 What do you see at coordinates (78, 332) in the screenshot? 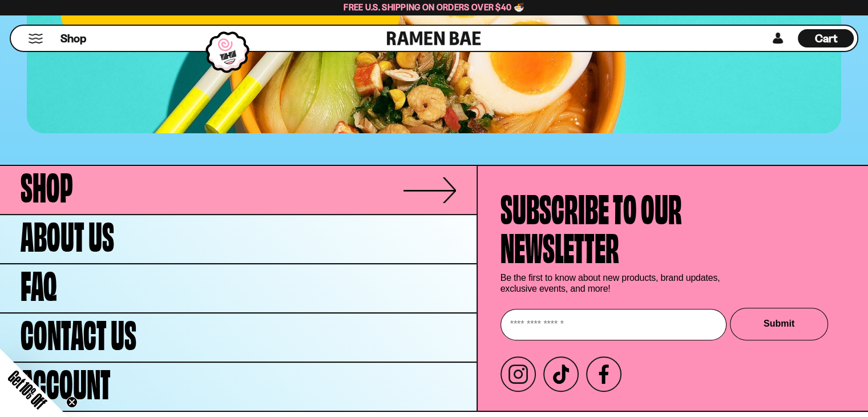
I see `span: Contact Us` at bounding box center [78, 332].